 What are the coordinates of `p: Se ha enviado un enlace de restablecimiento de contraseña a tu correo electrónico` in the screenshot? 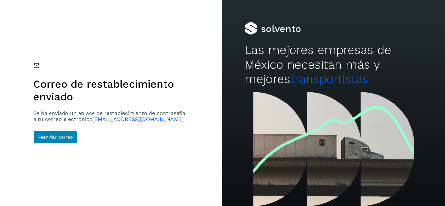 It's located at (110, 116).